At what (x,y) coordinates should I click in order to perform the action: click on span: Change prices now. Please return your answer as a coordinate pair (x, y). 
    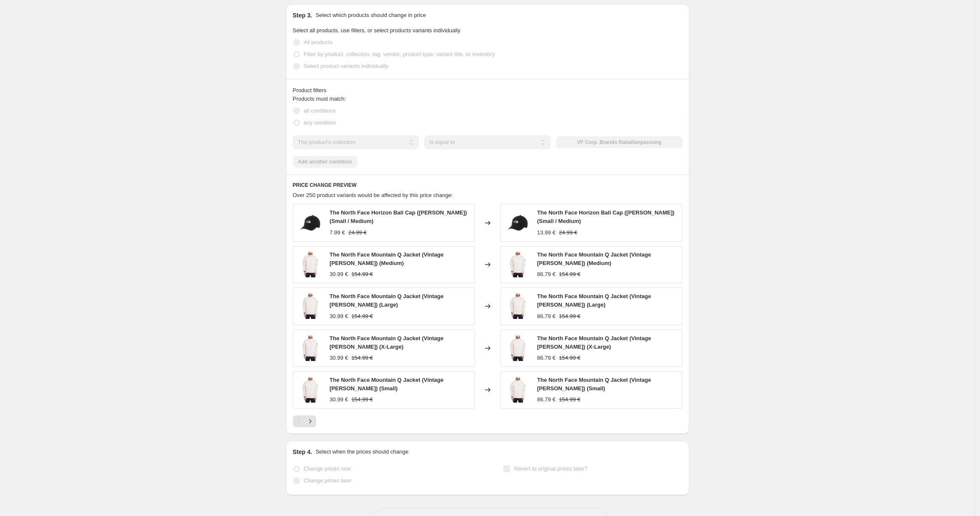
    Looking at the image, I should click on (327, 469).